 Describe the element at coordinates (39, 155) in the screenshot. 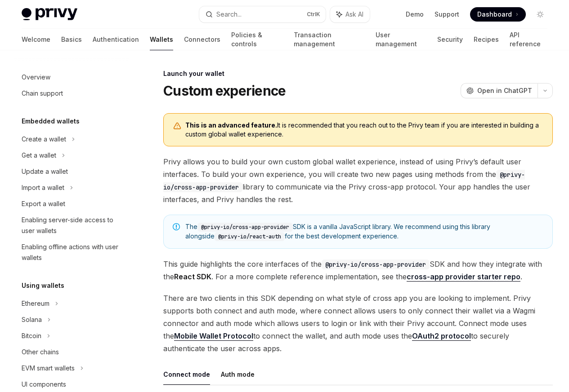

I see `div: Get a wallet` at that location.